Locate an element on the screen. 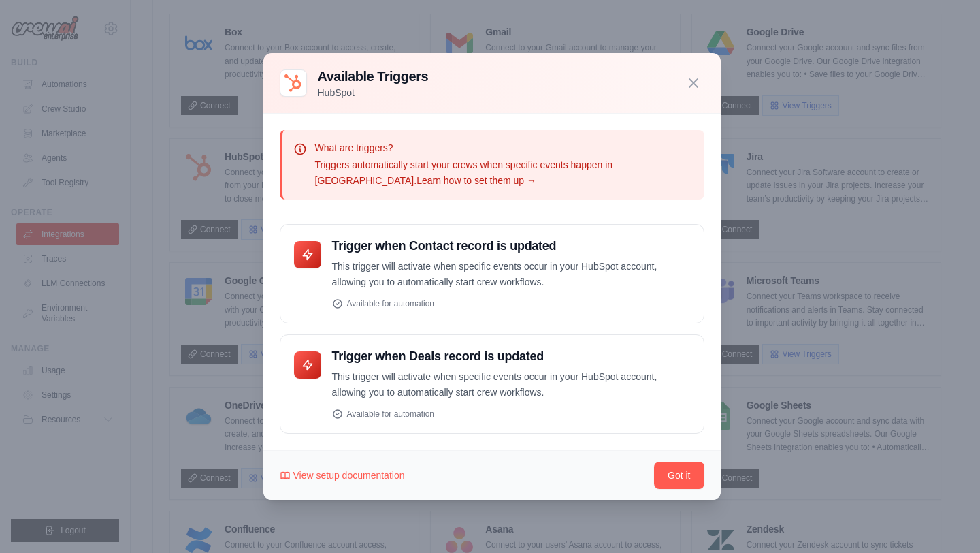  span: View setup documentation is located at coordinates (349, 476).